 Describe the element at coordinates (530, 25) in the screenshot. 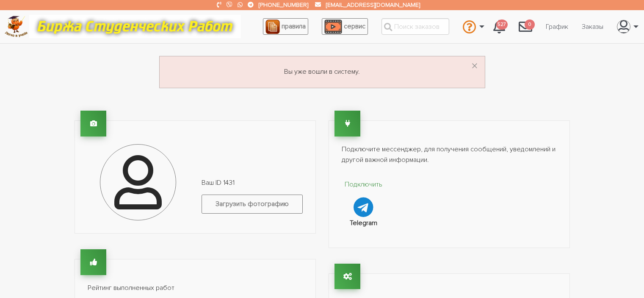

I see `span: 0` at that location.